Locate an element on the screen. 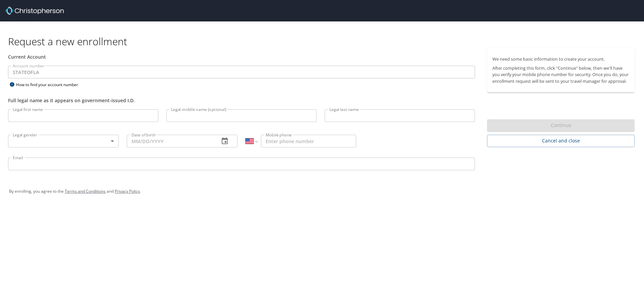 The width and height of the screenshot is (644, 308). a: Terms and Conditions is located at coordinates (85, 191).